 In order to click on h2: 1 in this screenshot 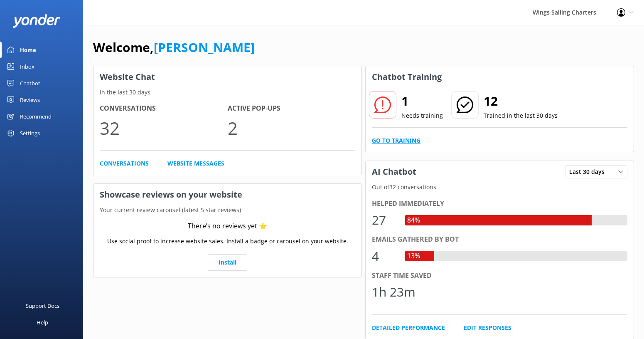, I will do `click(422, 101)`.